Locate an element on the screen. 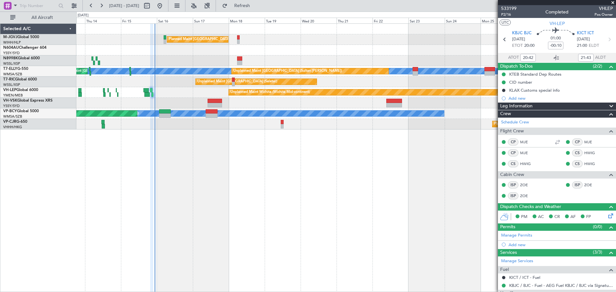 This screenshot has width=616, height=292. span: FP is located at coordinates (588, 217).